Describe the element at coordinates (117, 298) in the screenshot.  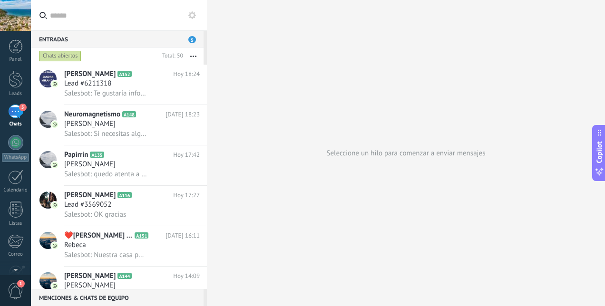
I see `div: Menciones & Chats de equipo` at that location.